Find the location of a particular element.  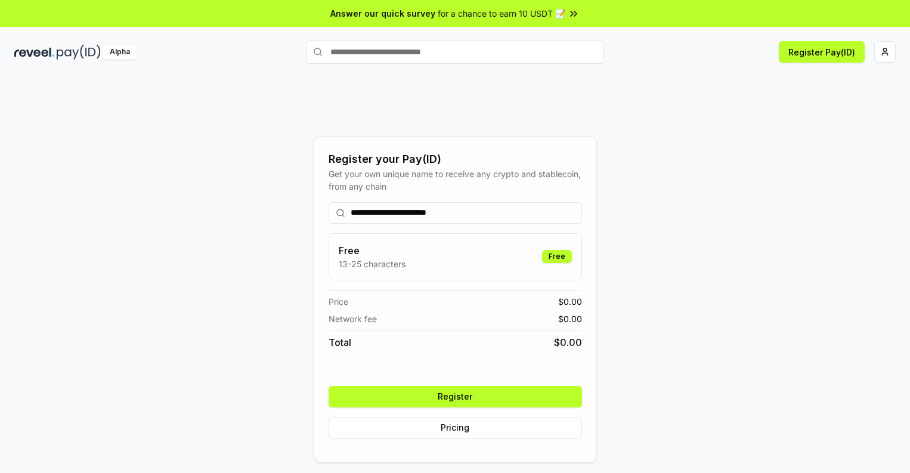

button: Pricing is located at coordinates (455, 427).